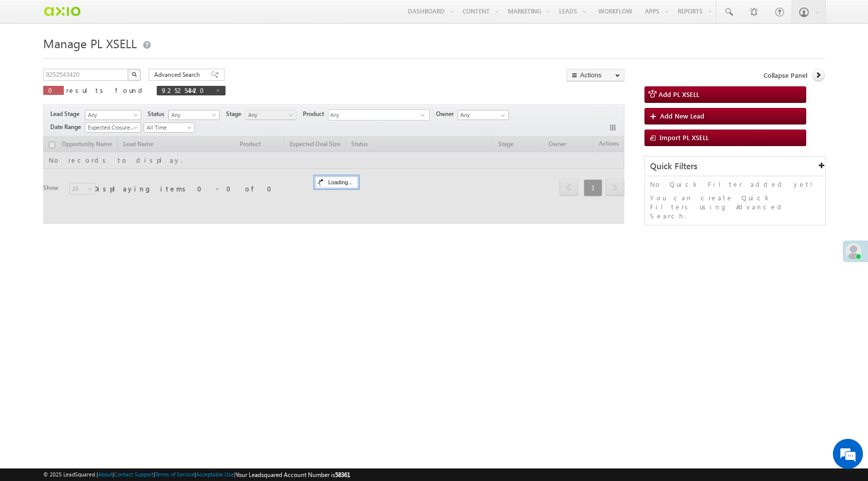 This screenshot has height=481, width=868. Describe the element at coordinates (483, 115) in the screenshot. I see `input: Type to Search` at that location.